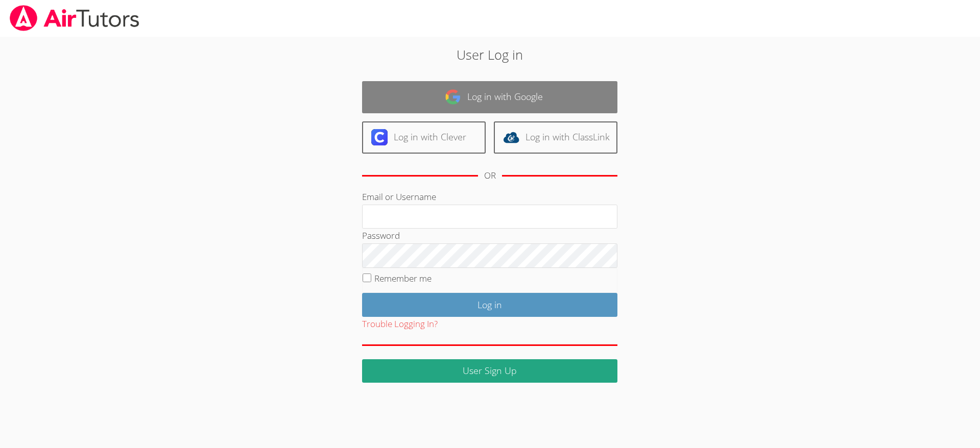 This screenshot has height=448, width=980. What do you see at coordinates (490, 305) in the screenshot?
I see `input: Log in` at bounding box center [490, 305].